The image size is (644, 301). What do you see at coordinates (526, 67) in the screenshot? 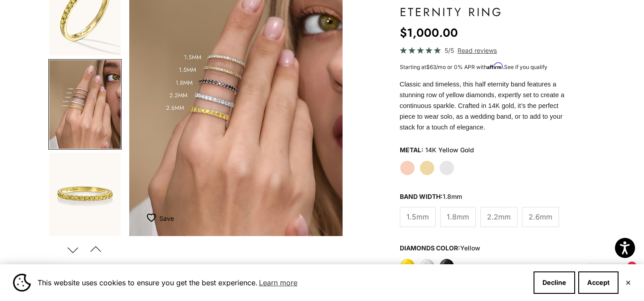
I see `a: See if you qualify - Learn more about Affirm Financing (opens in modal)` at bounding box center [526, 67].